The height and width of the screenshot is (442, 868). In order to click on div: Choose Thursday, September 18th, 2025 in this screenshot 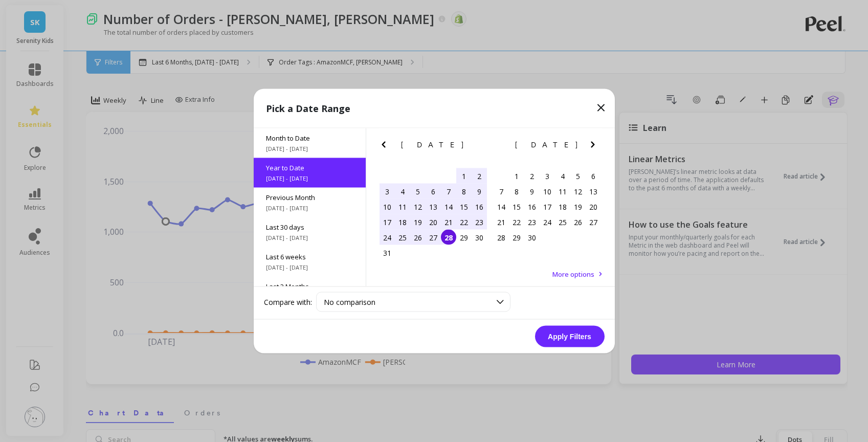, I will do `click(563, 207)`.